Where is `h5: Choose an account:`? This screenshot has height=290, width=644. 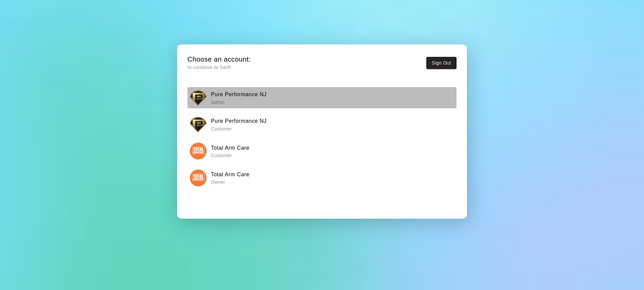
h5: Choose an account: is located at coordinates (219, 59).